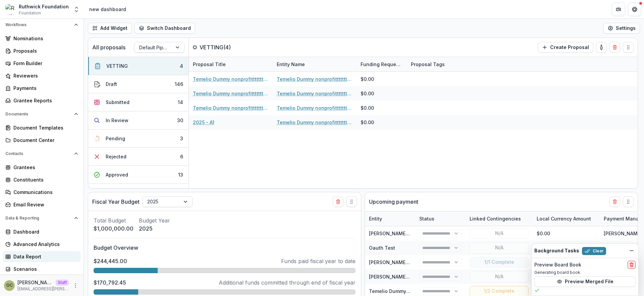 The height and width of the screenshot is (296, 644). I want to click on button: VETTING4, so click(138, 66).